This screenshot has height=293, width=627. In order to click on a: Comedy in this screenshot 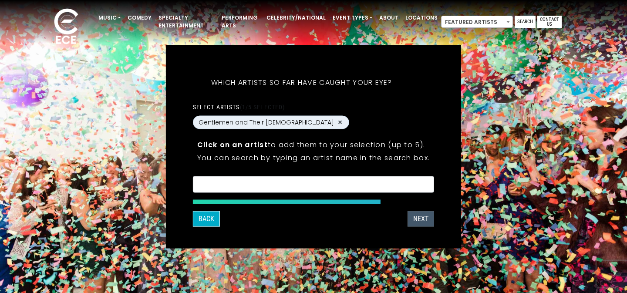, I will do `click(139, 18)`.